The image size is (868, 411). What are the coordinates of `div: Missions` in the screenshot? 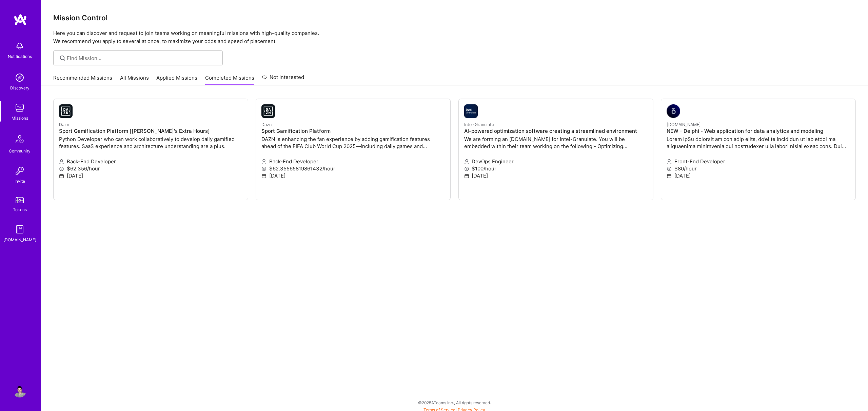 It's located at (19, 118).